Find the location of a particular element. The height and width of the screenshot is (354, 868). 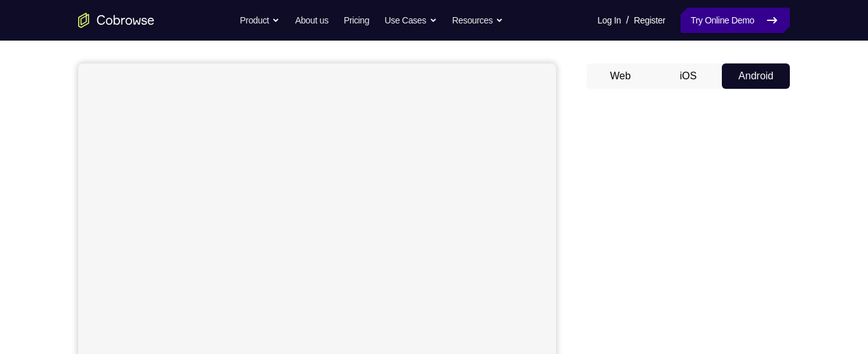

a: Try Online Demo is located at coordinates (735, 20).